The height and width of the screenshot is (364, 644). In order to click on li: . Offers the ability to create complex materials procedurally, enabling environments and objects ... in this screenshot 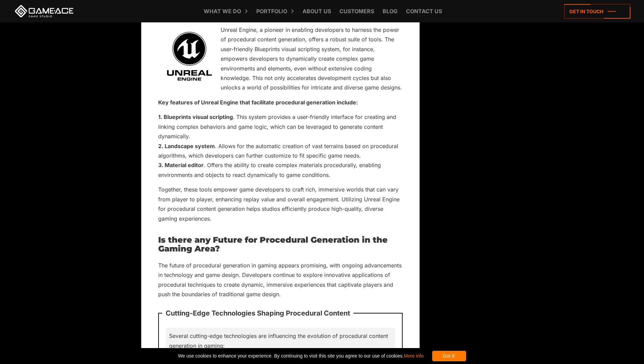, I will do `click(280, 170)`.